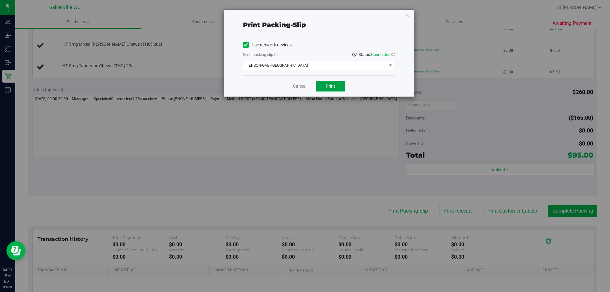  What do you see at coordinates (267, 45) in the screenshot?
I see `label: Use network devices` at bounding box center [267, 45].